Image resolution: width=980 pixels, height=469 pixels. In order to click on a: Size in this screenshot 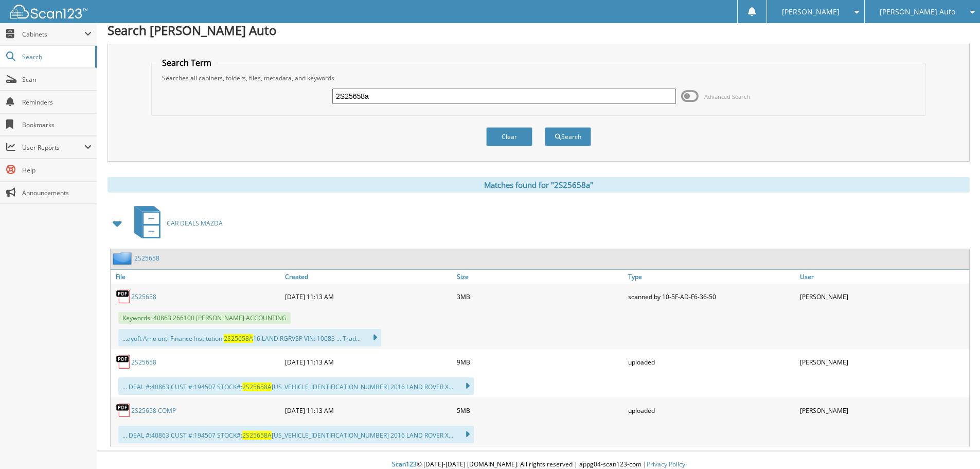, I will do `click(540, 276)`.